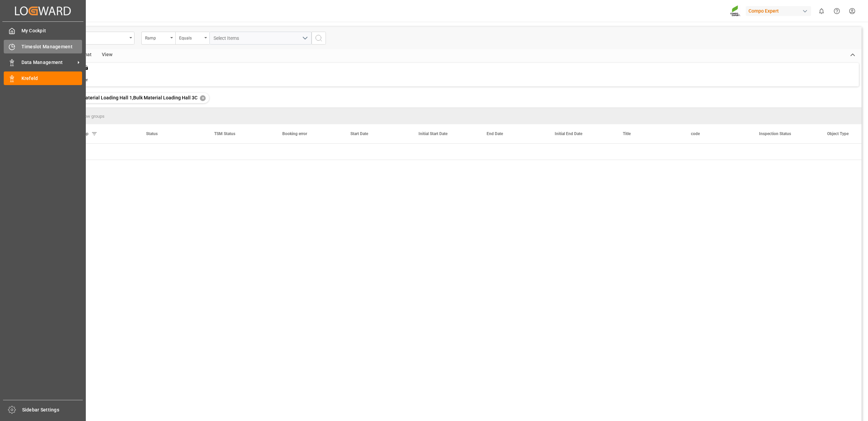  Describe the element at coordinates (838, 134) in the screenshot. I see `span: Object Type` at that location.